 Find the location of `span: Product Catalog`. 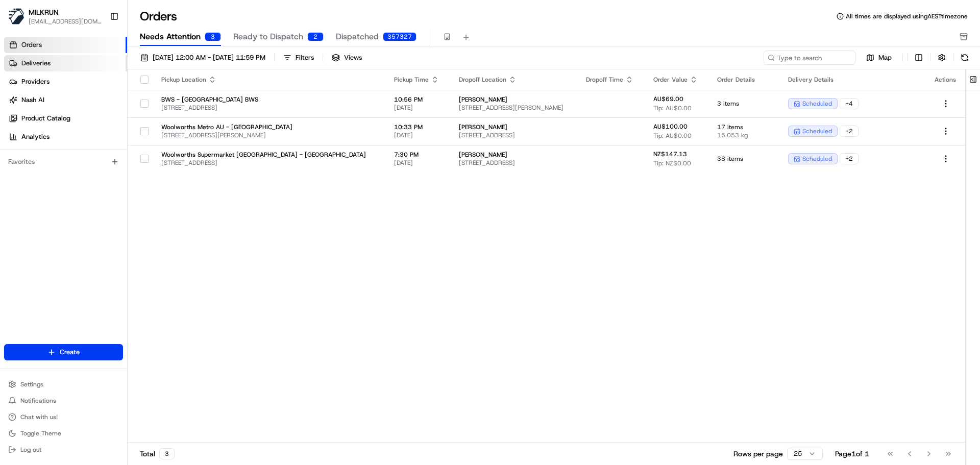

span: Product Catalog is located at coordinates (46, 118).